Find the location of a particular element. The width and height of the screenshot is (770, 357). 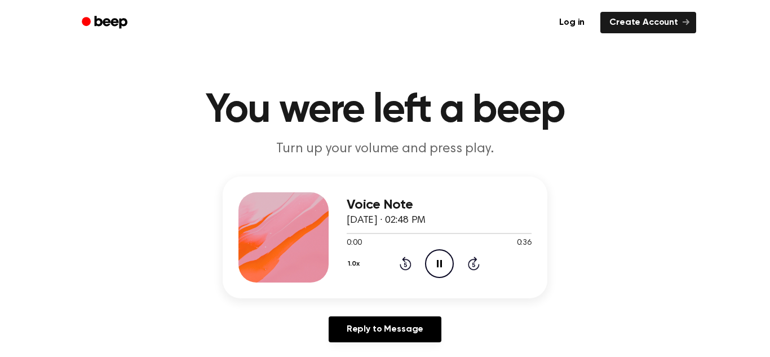

h1: You were left a beep is located at coordinates (385, 110).